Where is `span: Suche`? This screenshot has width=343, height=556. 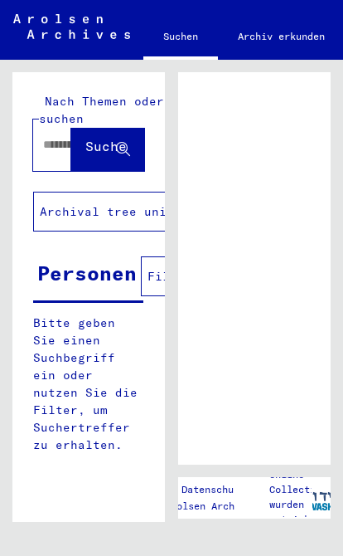
span: Suche is located at coordinates (106, 146).